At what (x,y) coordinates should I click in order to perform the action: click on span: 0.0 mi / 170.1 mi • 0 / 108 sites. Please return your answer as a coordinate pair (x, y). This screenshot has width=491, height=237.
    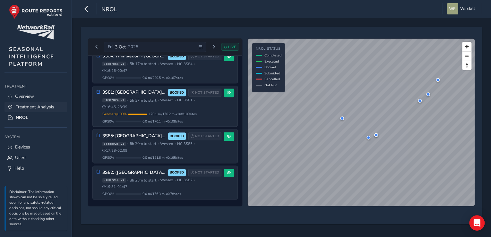
    Looking at the image, I should click on (163, 121).